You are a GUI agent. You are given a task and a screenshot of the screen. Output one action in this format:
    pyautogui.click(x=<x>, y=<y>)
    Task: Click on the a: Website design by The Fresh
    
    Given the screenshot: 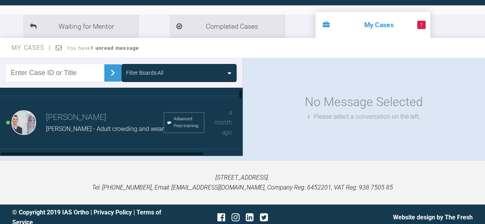 What is the action you would take?
    pyautogui.click(x=433, y=217)
    